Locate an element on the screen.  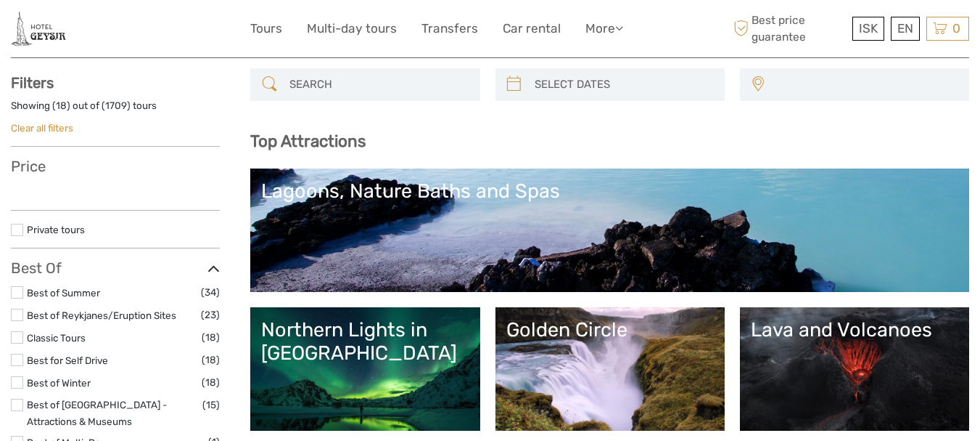
div: Showing ( ) out of ( ) tours is located at coordinates (115, 110).